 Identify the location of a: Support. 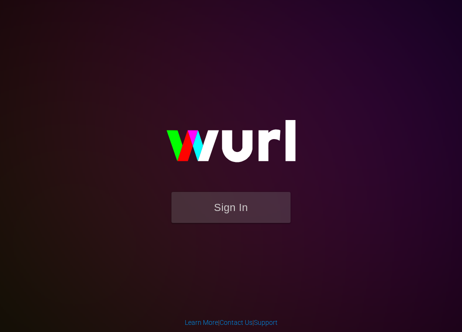
(266, 322).